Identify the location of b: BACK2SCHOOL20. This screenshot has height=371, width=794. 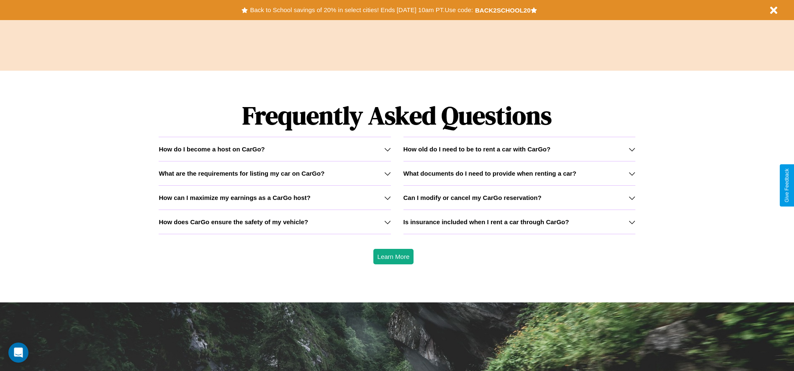
(503, 10).